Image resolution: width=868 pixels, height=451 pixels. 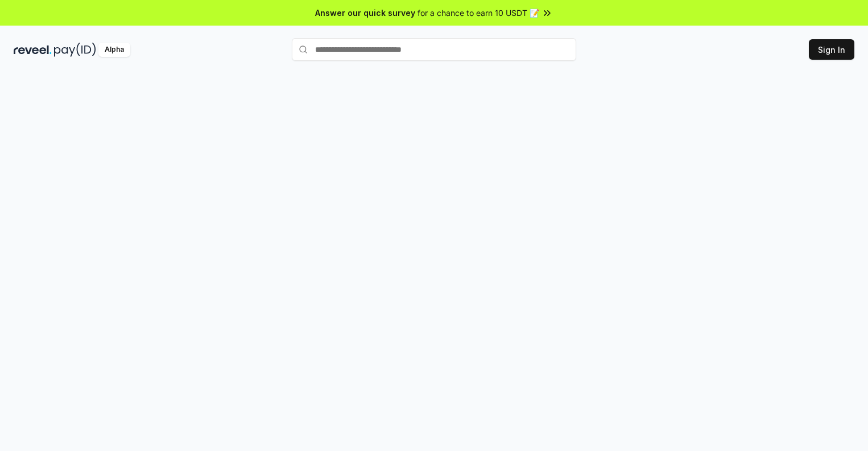 I want to click on button: Sign In, so click(x=831, y=49).